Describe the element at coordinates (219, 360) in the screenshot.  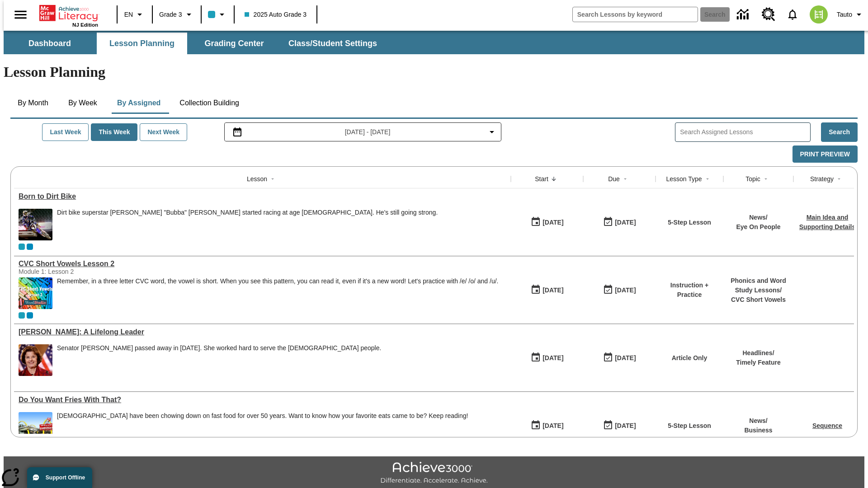
I see `span: Senator Dianne Feinstein passed away in September 2023. She worked hard to serve the American peo...` at that location.